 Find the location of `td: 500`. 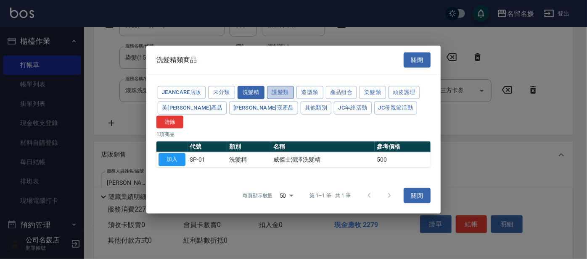

td: 500 is located at coordinates (402, 160).